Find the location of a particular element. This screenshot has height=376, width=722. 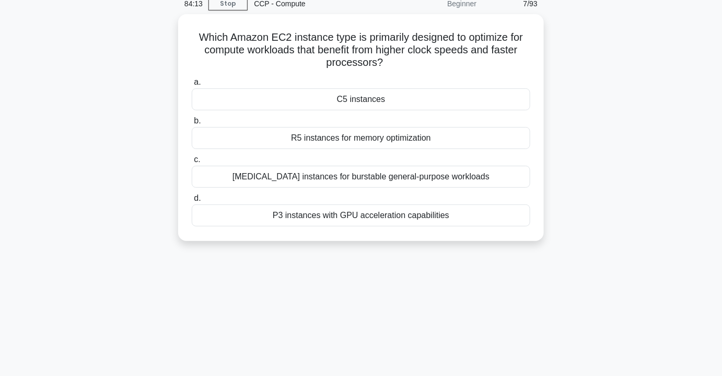

span: c. is located at coordinates (197, 159).